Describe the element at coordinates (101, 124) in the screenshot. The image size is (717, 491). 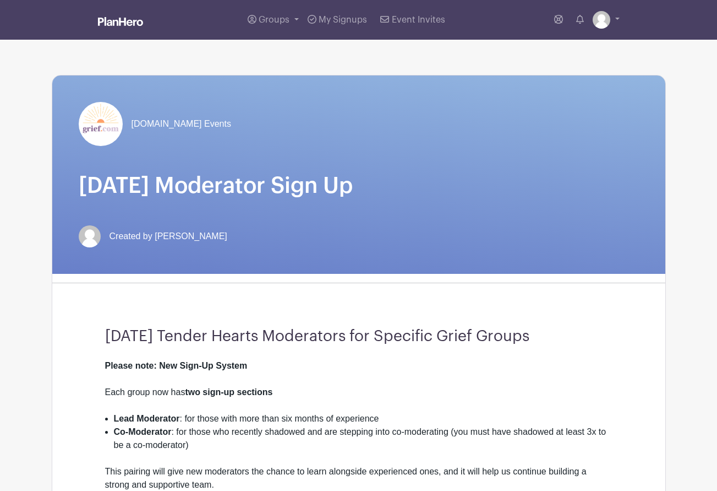
I see `img: grief-logo-planhero.png` at that location.